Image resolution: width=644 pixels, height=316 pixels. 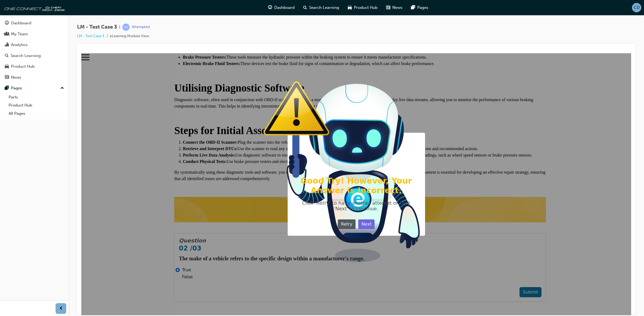 What do you see at coordinates (422, 7) in the screenshot?
I see `span: Pages` at bounding box center [422, 7].